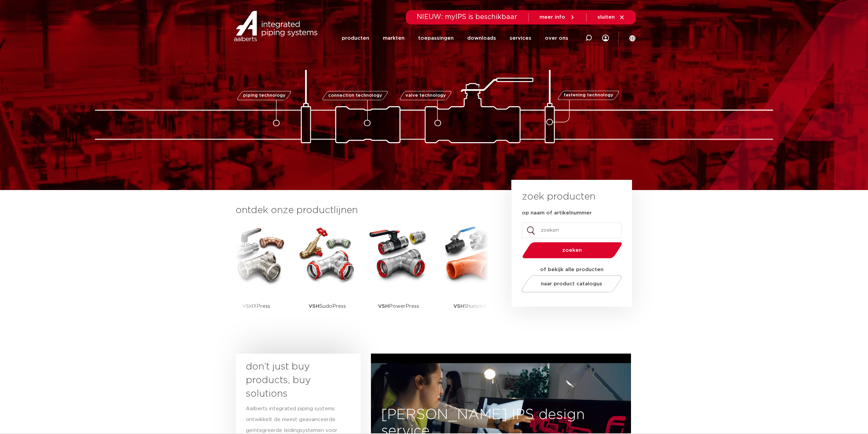 This screenshot has width=868, height=434. What do you see at coordinates (292, 381) in the screenshot?
I see `h3: don’t just buy products, buy solutions` at bounding box center [292, 381].